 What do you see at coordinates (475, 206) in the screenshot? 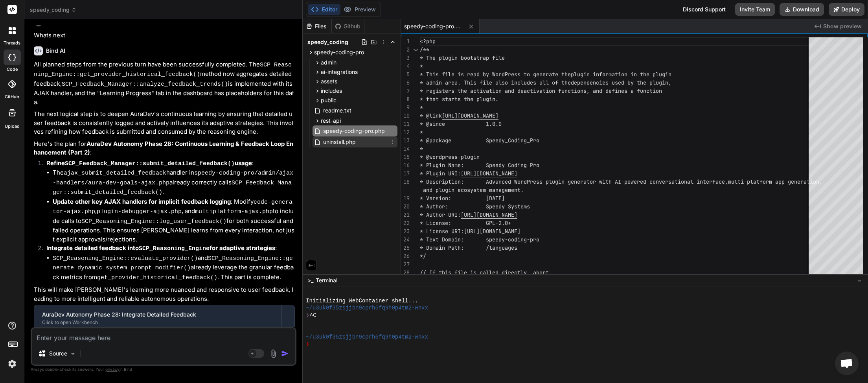
I see `span: * Author: Speedy Systems` at bounding box center [475, 206].